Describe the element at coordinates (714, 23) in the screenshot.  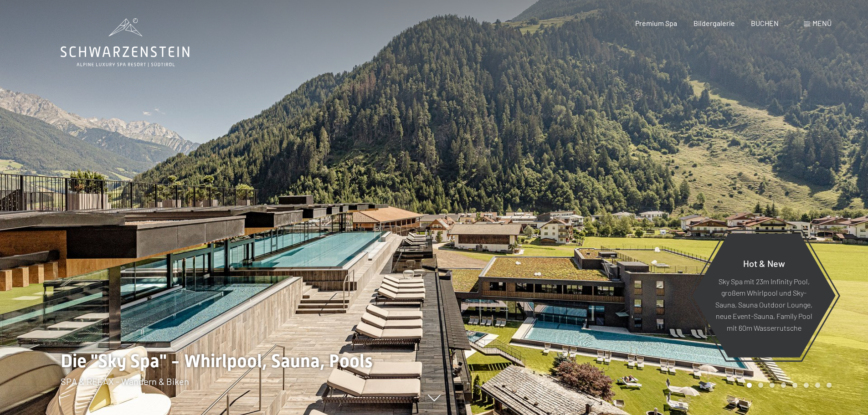
I see `span: Bildergalerie` at that location.